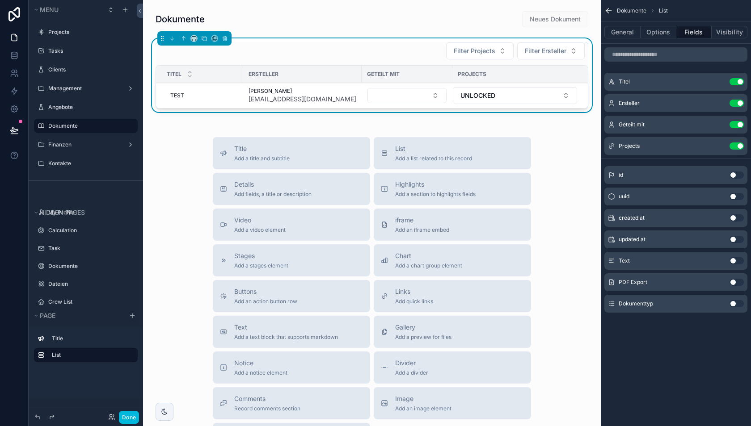 Image resolution: width=751 pixels, height=426 pixels. I want to click on span: Add an image element, so click(423, 409).